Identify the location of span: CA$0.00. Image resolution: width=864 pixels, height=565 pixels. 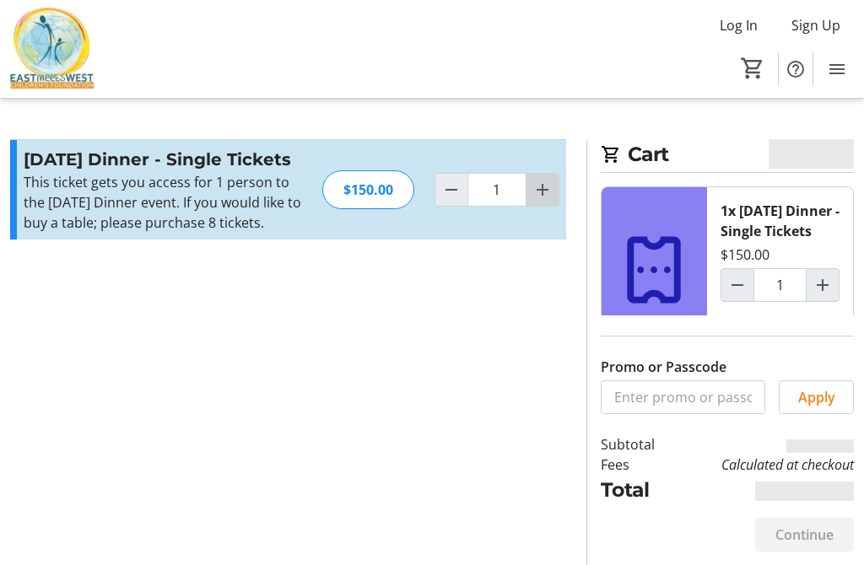
(811, 154).